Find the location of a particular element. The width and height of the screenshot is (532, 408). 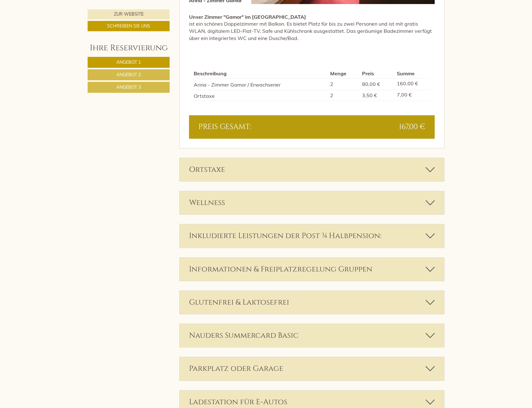

span: Angebot 3 is located at coordinates (129, 88).